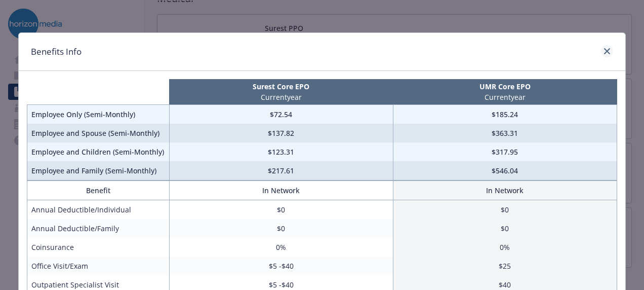 The image size is (644, 290). I want to click on h1: Benefits Info, so click(56, 52).